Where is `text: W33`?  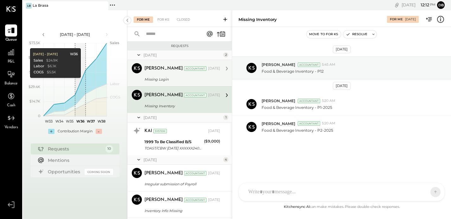
text: W33 is located at coordinates (49, 121).